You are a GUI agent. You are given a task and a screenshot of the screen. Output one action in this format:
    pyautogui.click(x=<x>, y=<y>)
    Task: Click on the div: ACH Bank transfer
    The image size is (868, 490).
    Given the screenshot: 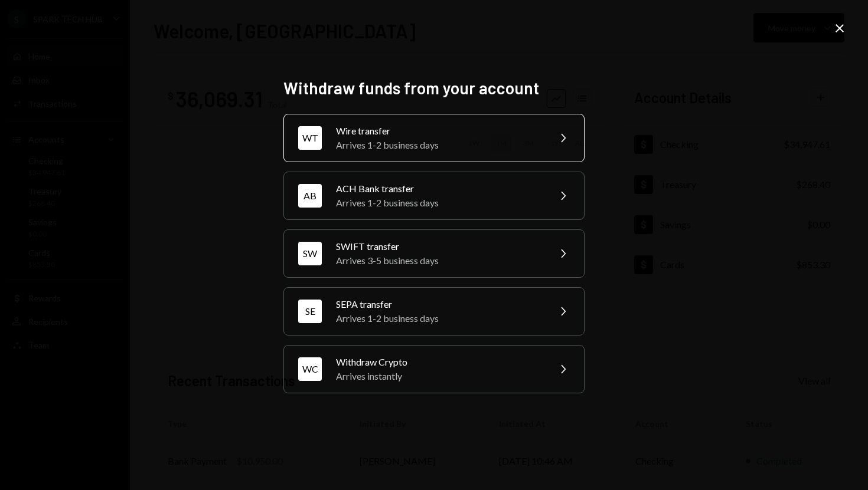 What is the action you would take?
    pyautogui.click(x=439, y=189)
    